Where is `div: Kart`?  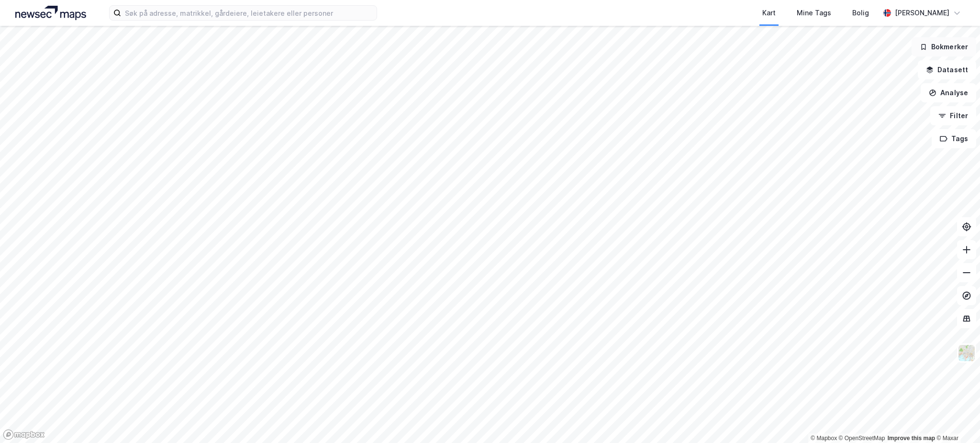 div: Kart is located at coordinates (769, 13).